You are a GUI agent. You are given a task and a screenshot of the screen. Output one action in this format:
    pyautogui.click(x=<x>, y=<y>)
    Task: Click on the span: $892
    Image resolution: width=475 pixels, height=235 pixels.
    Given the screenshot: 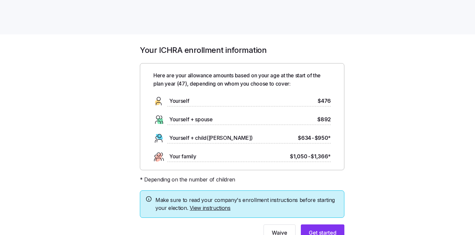 What is the action you would take?
    pyautogui.click(x=324, y=119)
    